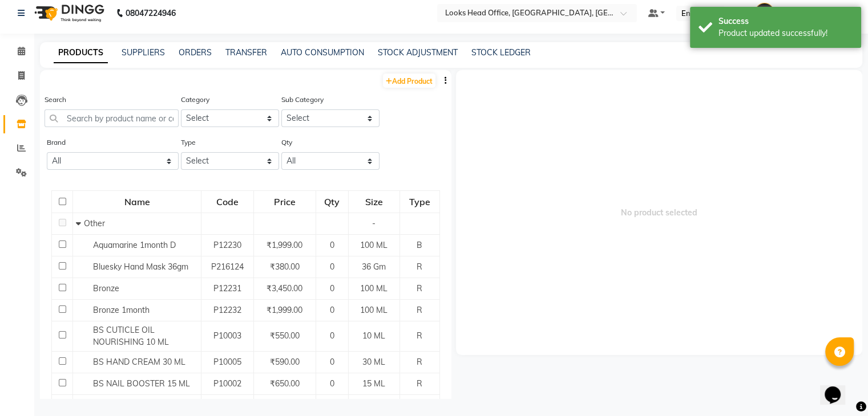 The width and height of the screenshot is (868, 416). I want to click on span: 30 ML, so click(374, 362).